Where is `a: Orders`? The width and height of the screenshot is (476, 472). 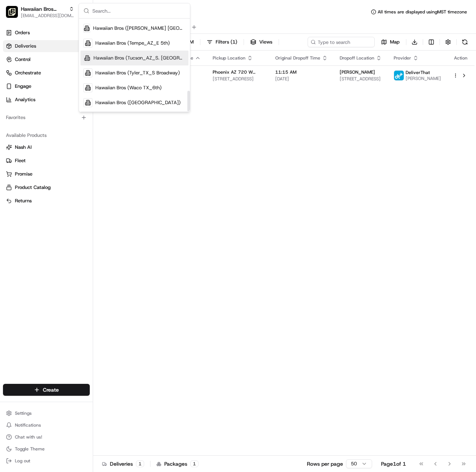 a: Orders is located at coordinates (46, 32).